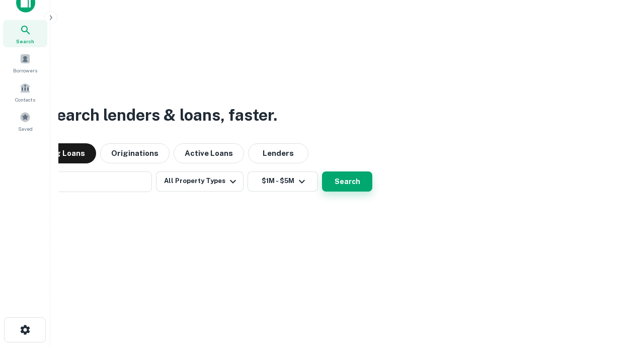 The image size is (644, 362). What do you see at coordinates (25, 41) in the screenshot?
I see `span: Search` at bounding box center [25, 41].